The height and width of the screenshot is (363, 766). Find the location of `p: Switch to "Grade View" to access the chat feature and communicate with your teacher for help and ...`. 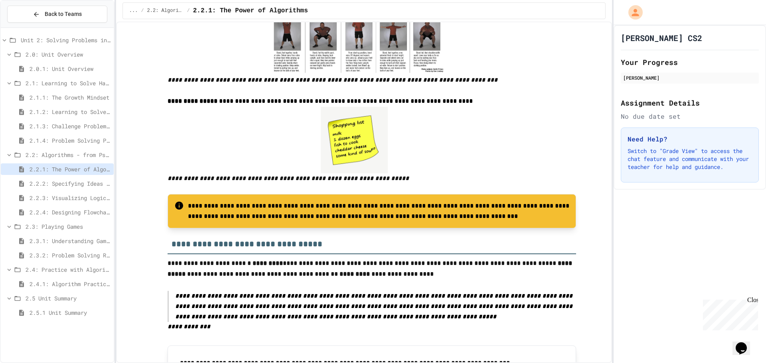

p: Switch to "Grade View" to access the chat feature and communicate with your teacher for help and ... is located at coordinates (690, 159).